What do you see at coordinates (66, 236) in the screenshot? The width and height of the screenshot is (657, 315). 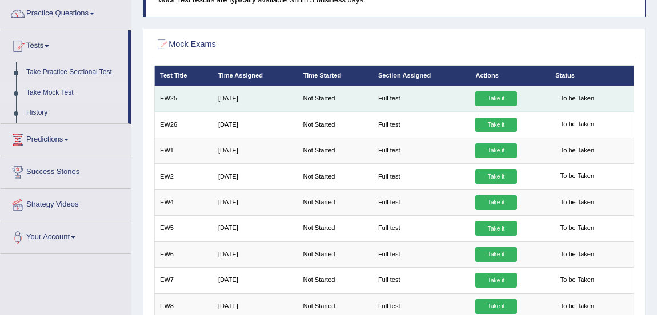 I see `a: Your Account` at bounding box center [66, 236].